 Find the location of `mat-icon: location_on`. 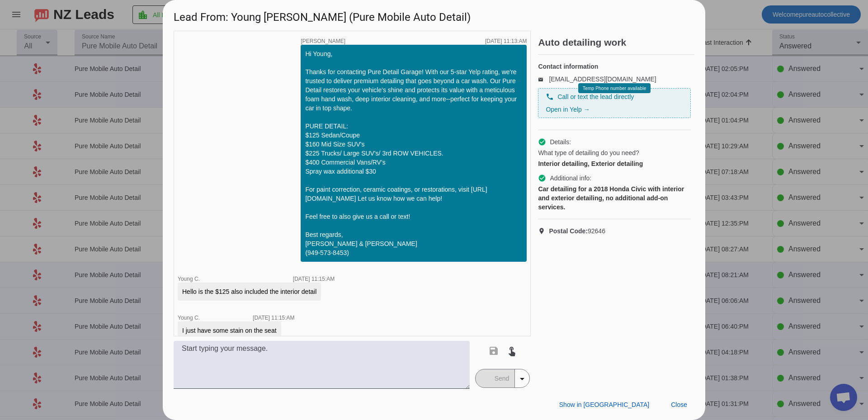

mat-icon: location_on is located at coordinates (544, 231).